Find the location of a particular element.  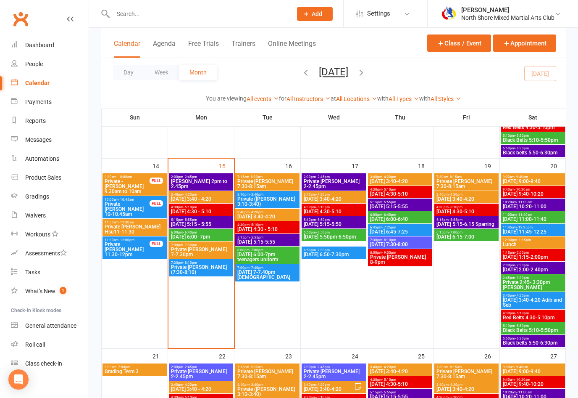

th: Mon is located at coordinates (201, 117).